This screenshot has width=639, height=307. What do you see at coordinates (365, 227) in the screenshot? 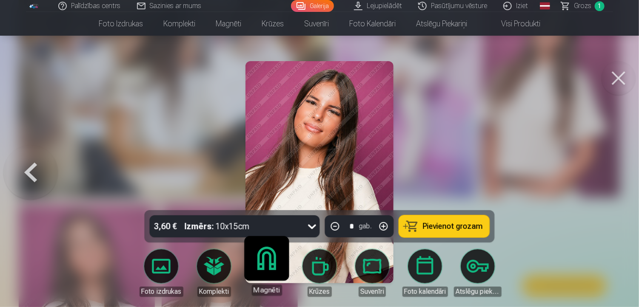
I see `div: gab.` at bounding box center [365, 227].